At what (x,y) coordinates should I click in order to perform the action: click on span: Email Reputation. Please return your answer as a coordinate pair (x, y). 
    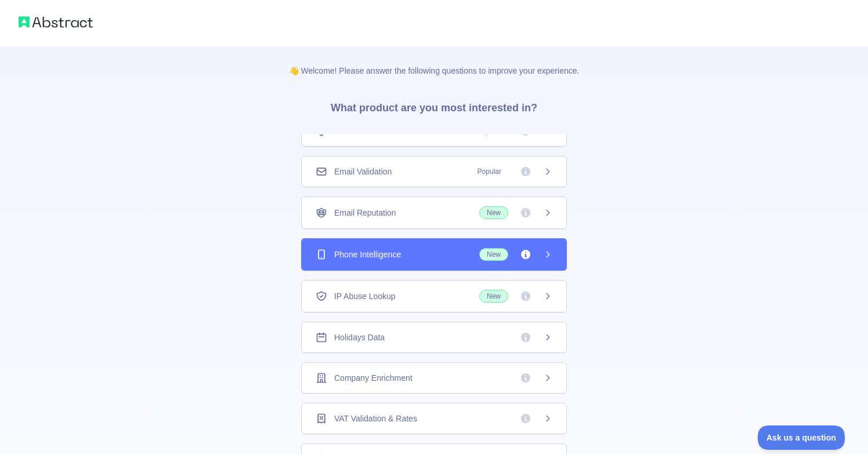
    Looking at the image, I should click on (365, 213).